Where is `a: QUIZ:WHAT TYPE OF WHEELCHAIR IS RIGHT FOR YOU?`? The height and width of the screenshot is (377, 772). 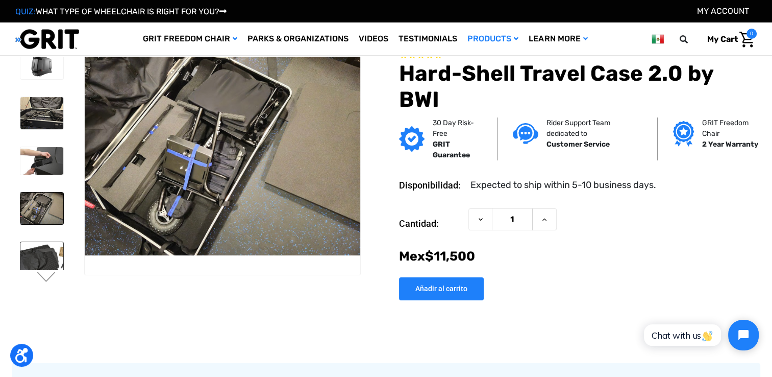
a: QUIZ:WHAT TYPE OF WHEELCHAIR IS RIGHT FOR YOU? is located at coordinates (121, 11).